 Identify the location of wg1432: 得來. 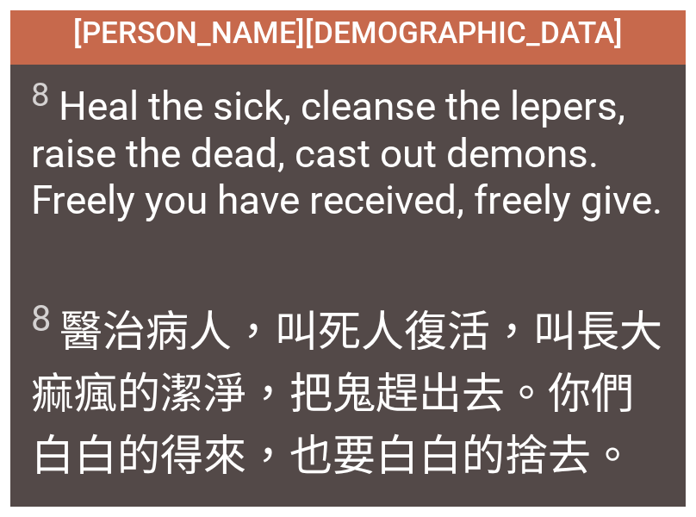
(397, 456).